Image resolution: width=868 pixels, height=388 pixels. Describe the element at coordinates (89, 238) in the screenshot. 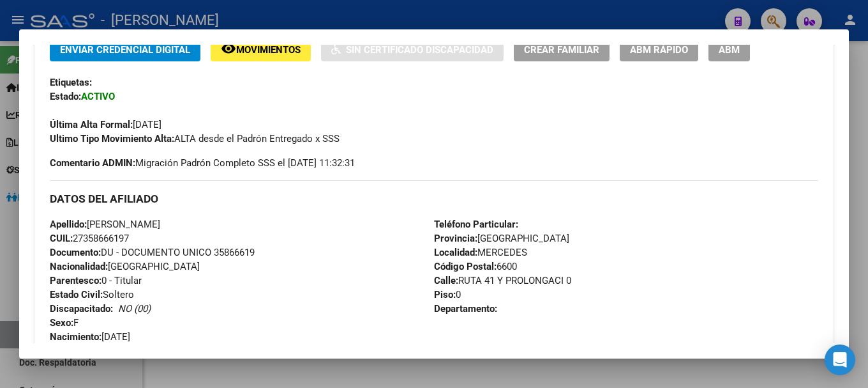

I see `span: 27358666197` at that location.